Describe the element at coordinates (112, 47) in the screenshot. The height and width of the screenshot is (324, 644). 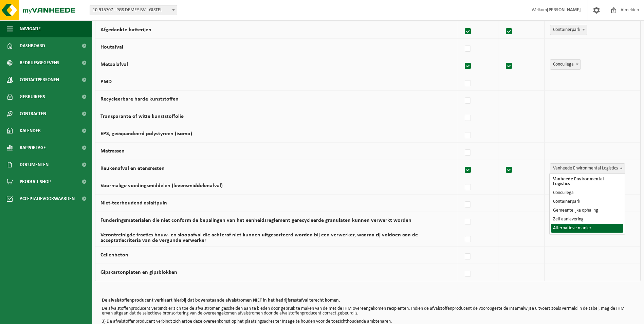
I see `label: Houtafval` at that location.